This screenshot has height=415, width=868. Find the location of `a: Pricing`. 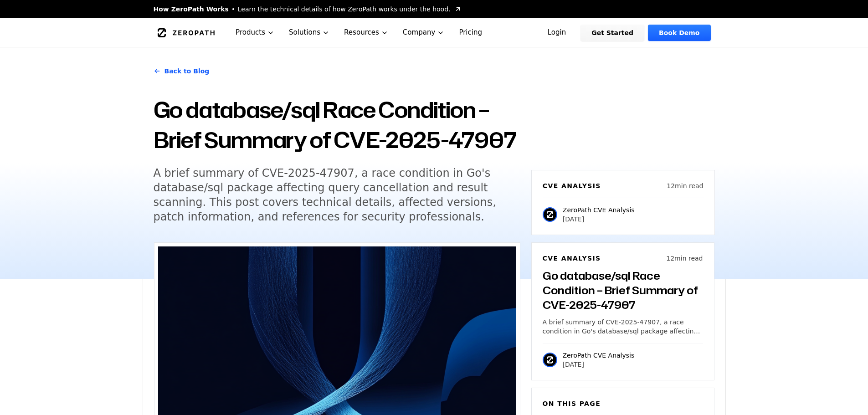

a: Pricing is located at coordinates (470, 32).